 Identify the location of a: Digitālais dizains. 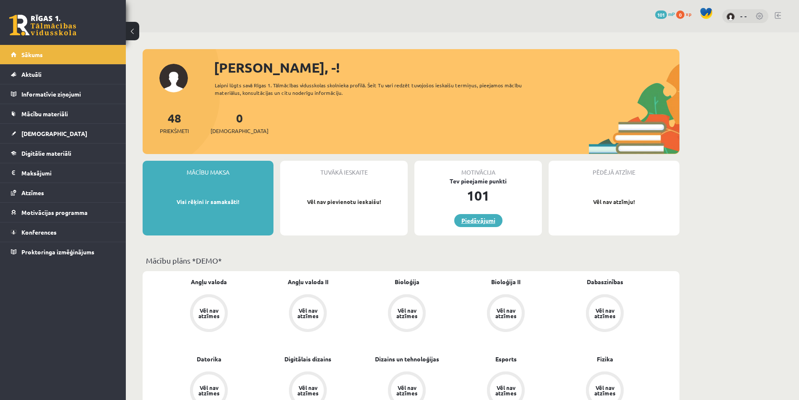
(308, 359).